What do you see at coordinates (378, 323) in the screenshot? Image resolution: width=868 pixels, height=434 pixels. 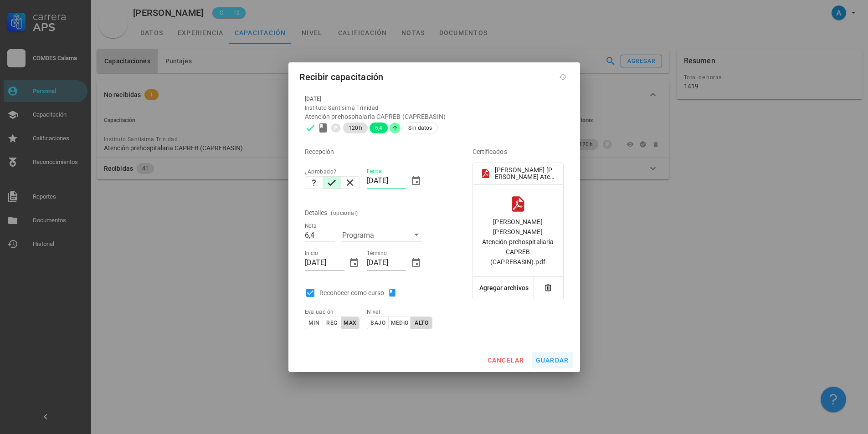 I see `button: bajo` at bounding box center [378, 323].